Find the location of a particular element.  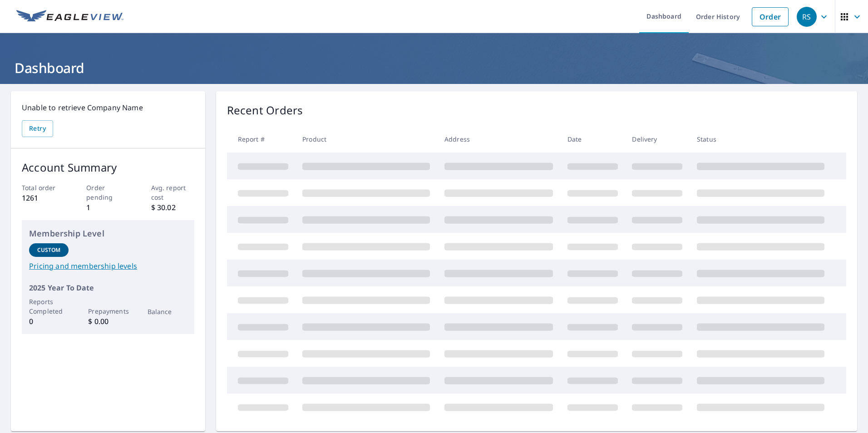

p: Order pending is located at coordinates (108, 193).